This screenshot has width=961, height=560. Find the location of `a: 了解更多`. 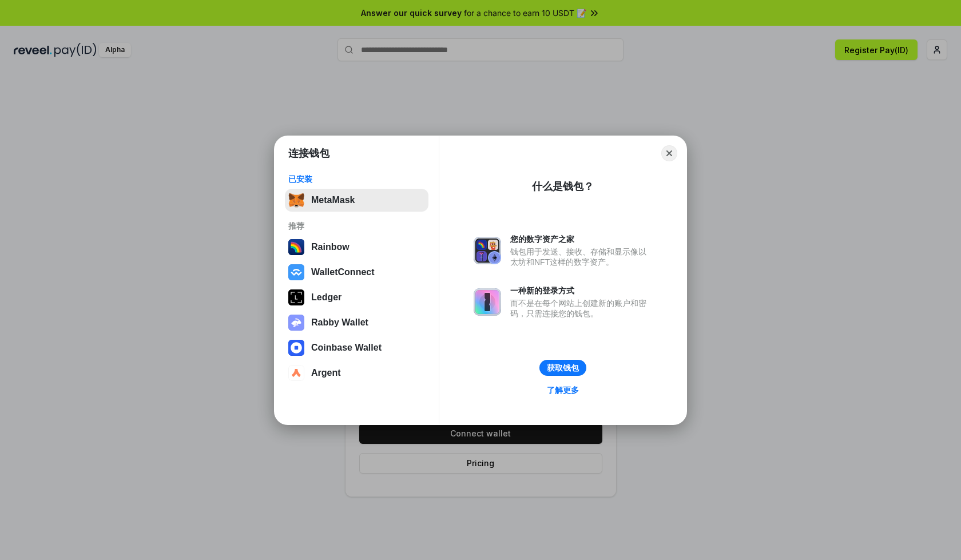

a: 了解更多 is located at coordinates (563, 390).